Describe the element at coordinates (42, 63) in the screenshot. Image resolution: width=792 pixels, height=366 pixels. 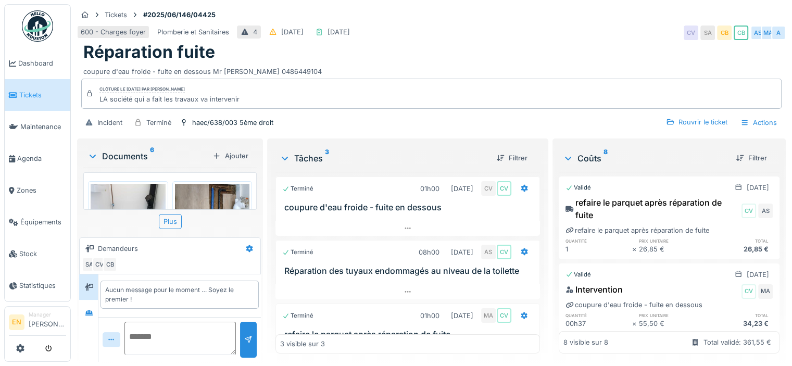
I see `span: Dashboard` at that location.